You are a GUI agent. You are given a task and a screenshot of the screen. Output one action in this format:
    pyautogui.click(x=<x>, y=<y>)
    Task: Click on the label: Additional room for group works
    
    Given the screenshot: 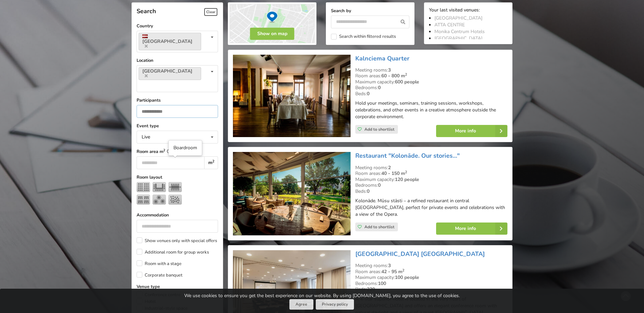 What is the action you would take?
    pyautogui.click(x=173, y=253)
    